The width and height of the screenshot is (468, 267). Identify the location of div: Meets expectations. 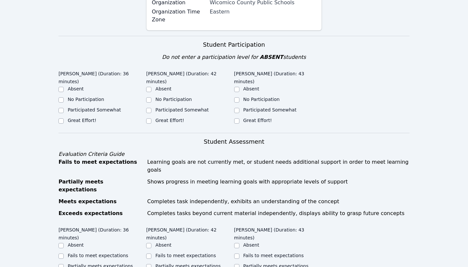
(101, 201).